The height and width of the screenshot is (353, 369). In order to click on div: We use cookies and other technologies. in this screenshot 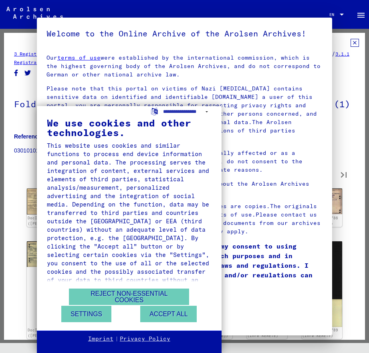, I will do `click(129, 128)`.